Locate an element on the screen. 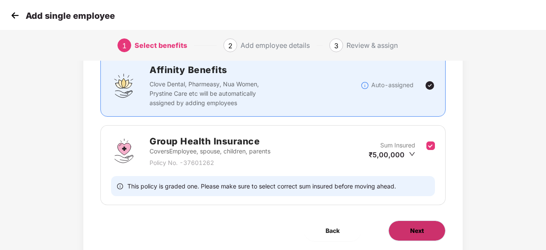 This screenshot has height=250, width=546. span: 1 is located at coordinates (124, 46).